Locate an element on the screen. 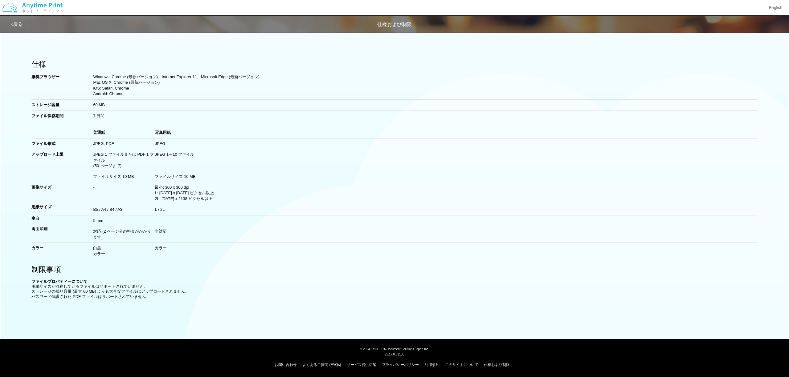 This screenshot has width=789, height=377. td: iOS: Safari, Chrome is located at coordinates (425, 88).